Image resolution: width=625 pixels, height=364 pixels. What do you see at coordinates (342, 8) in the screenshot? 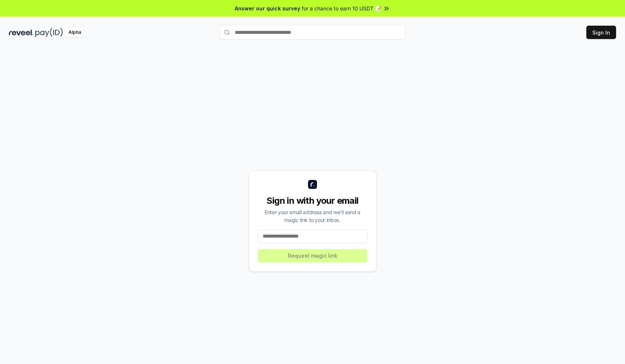
I see `span: for a chance to earn 10 USDT 📝` at bounding box center [342, 8].